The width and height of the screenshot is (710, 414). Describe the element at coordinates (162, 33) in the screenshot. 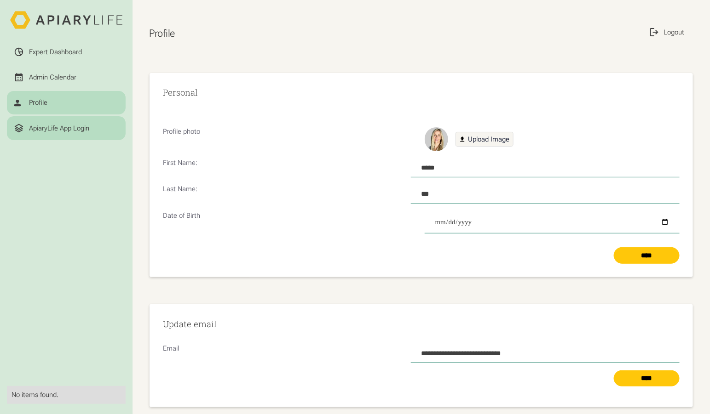

I see `h1: Profile` at that location.